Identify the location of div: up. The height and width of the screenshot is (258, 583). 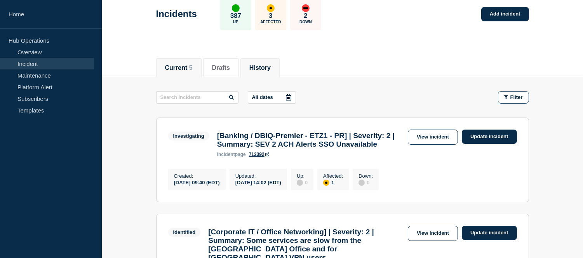
(236, 8).